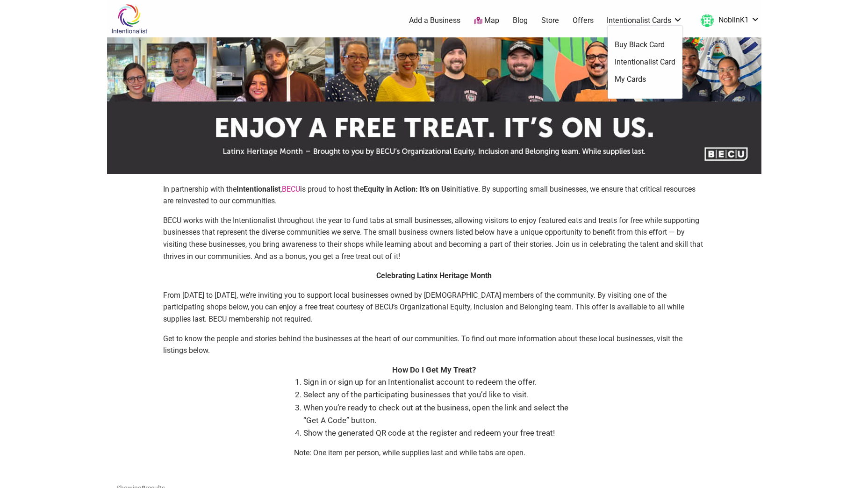 The image size is (868, 488). Describe the element at coordinates (434, 195) in the screenshot. I see `p: In partnership with the , is proud to host the initiative. By supporting small businesses, we ens...` at that location.